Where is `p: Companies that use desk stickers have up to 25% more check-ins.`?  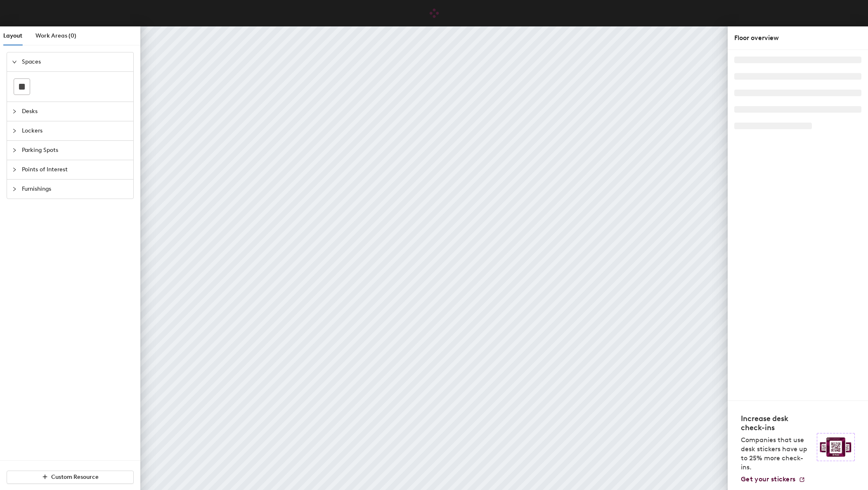 p: Companies that use desk stickers have up to 25% more check-ins. is located at coordinates (776, 454).